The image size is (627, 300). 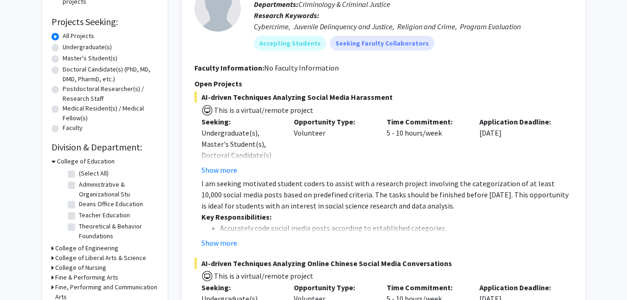 I want to click on label: (Select All), so click(x=94, y=173).